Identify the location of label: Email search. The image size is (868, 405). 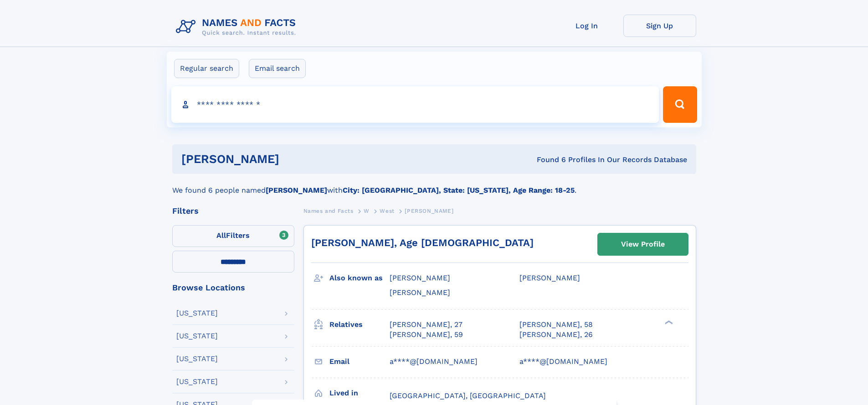
(277, 68).